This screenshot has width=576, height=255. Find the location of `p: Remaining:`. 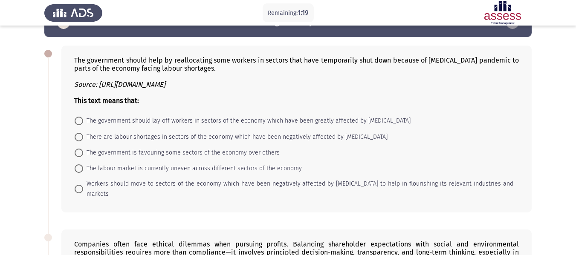

p: Remaining: is located at coordinates (288, 13).